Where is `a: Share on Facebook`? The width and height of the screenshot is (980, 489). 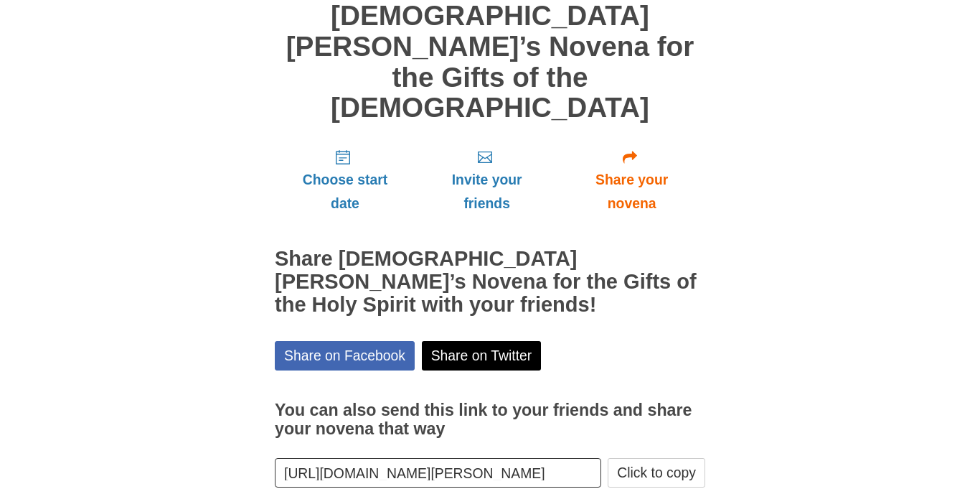
a: Share on Facebook is located at coordinates (344, 355).